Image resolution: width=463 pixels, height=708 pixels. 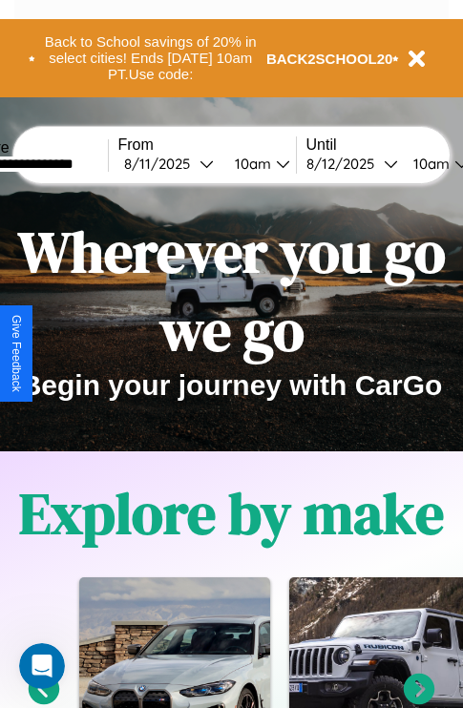 What do you see at coordinates (16, 353) in the screenshot?
I see `div: Give Feedback` at bounding box center [16, 353].